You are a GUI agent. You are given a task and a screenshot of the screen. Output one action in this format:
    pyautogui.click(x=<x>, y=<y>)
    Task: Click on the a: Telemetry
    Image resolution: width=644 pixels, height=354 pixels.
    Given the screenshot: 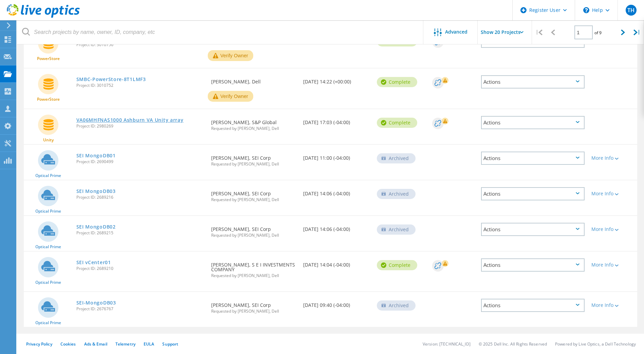 What is the action you would take?
    pyautogui.click(x=125, y=344)
    